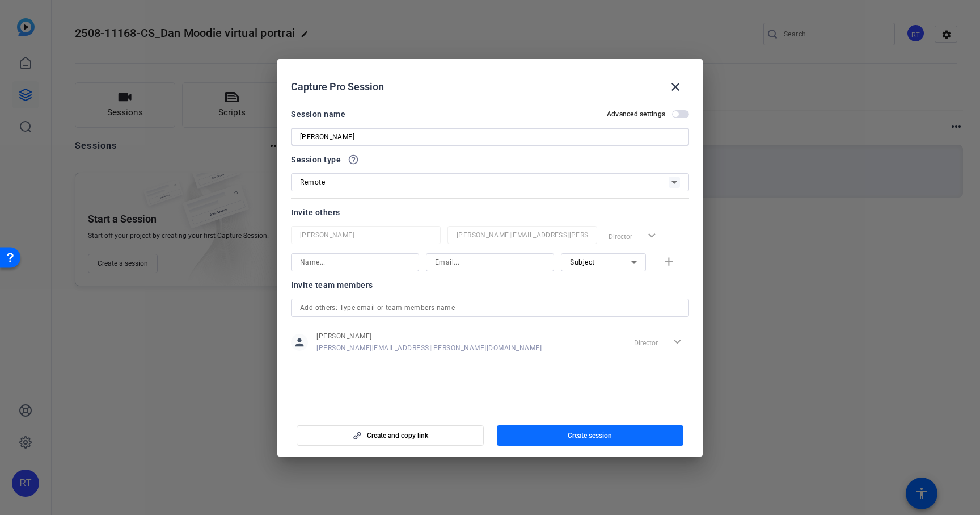 This screenshot has width=980, height=515. I want to click on span: Session type, so click(316, 160).